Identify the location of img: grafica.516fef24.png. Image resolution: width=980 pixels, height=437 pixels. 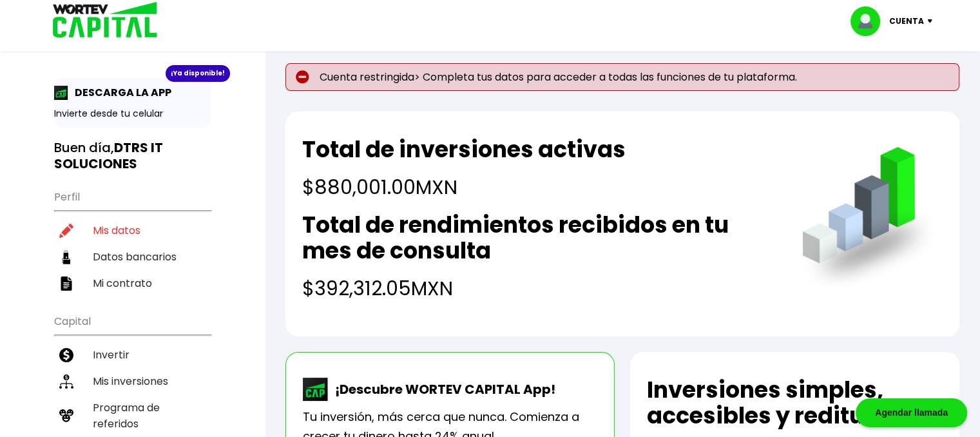
(869, 219).